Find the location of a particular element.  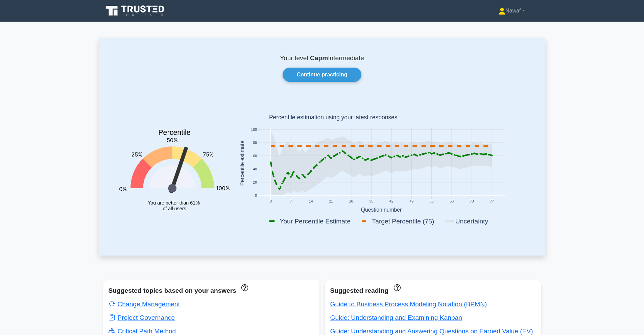

a: Continue practicing is located at coordinates (322, 74).